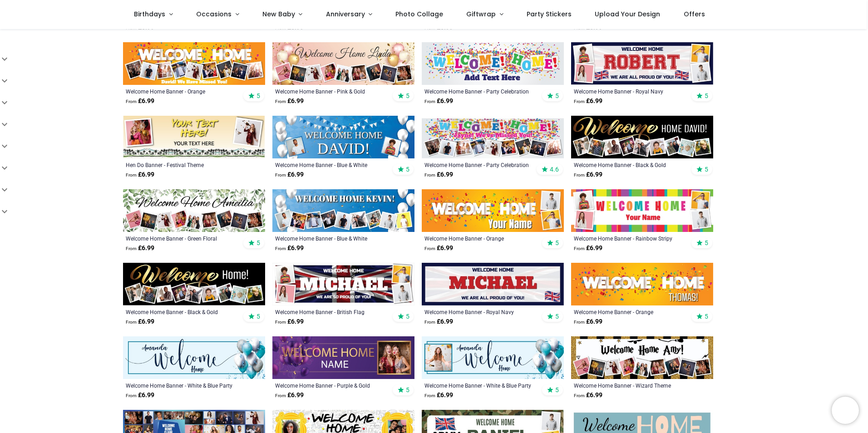 The width and height of the screenshot is (868, 433). Describe the element at coordinates (493, 358) in the screenshot. I see `img: Personalised Welcome Home Banner - White & Blue Party Balloons - Custom Name & 1 Photo Upload` at that location.